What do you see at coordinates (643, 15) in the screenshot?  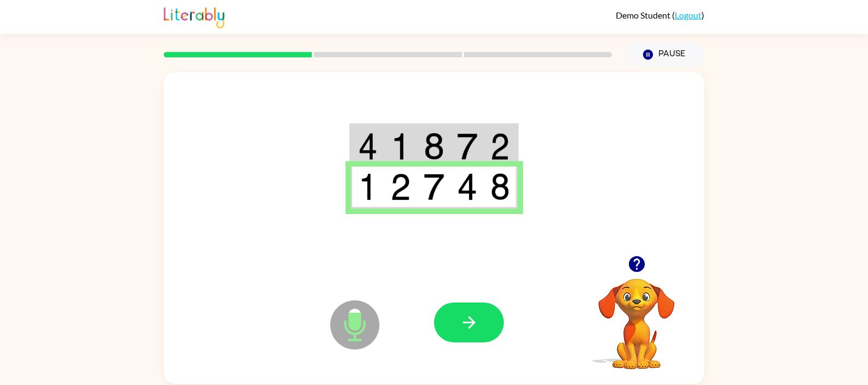 I see `span: Demo Student` at bounding box center [643, 15].